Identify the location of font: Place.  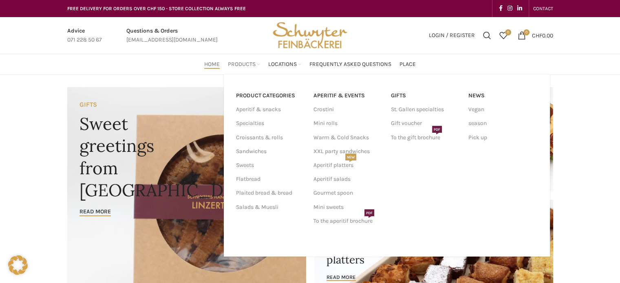
(407, 64).